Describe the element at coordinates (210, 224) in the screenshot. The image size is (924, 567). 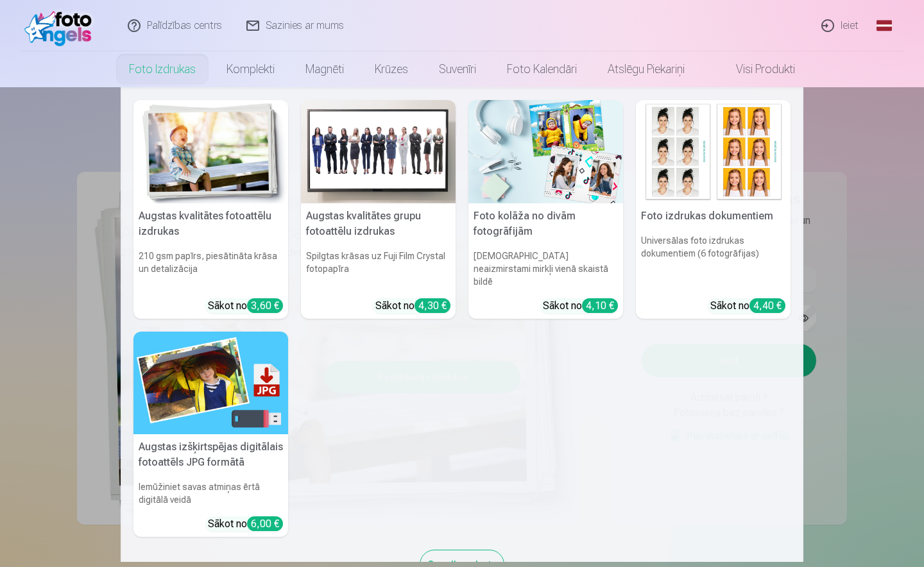
I see `h5: Augstas kvalitātes fotoattēlu izdrukas` at that location.